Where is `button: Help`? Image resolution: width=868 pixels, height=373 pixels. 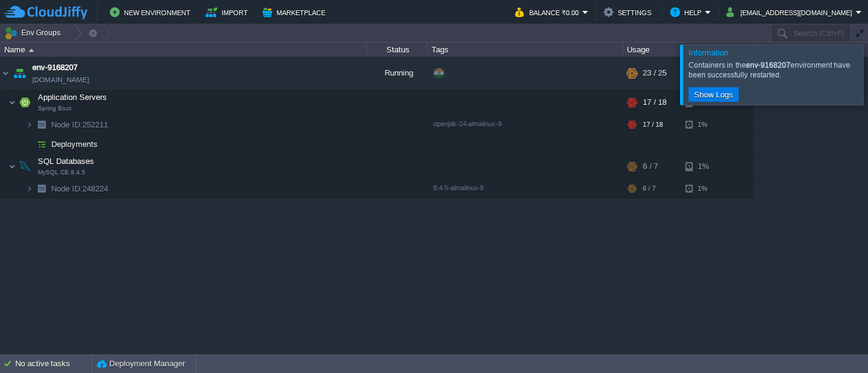
button: Help is located at coordinates (688, 12).